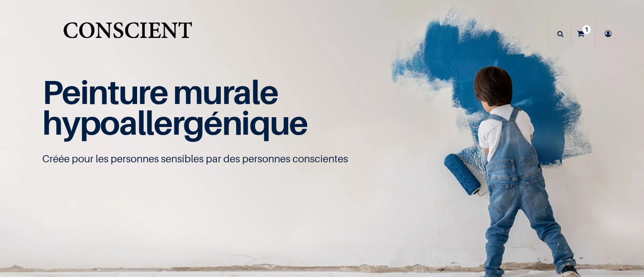 The image size is (644, 277). Describe the element at coordinates (174, 123) in the screenshot. I see `span: hypoallergénique` at that location.